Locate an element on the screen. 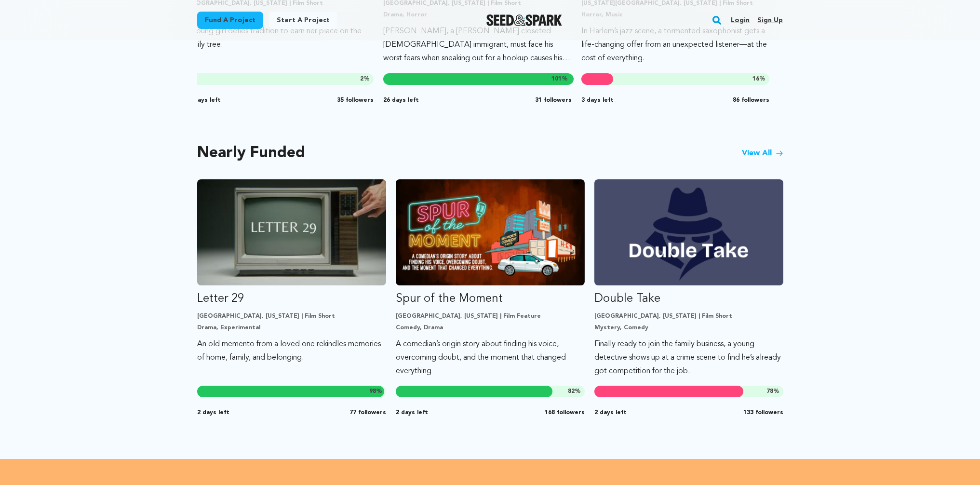  span: 16 is located at coordinates (756, 79).